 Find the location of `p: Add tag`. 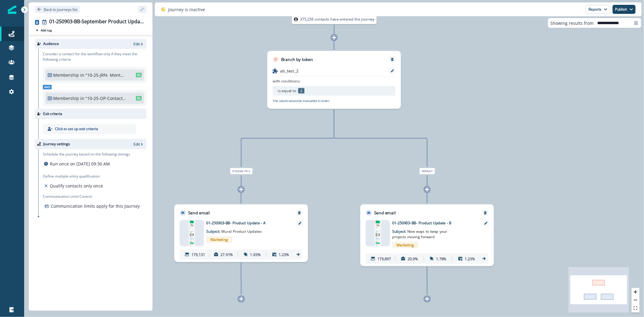

p: Add tag is located at coordinates (46, 30).